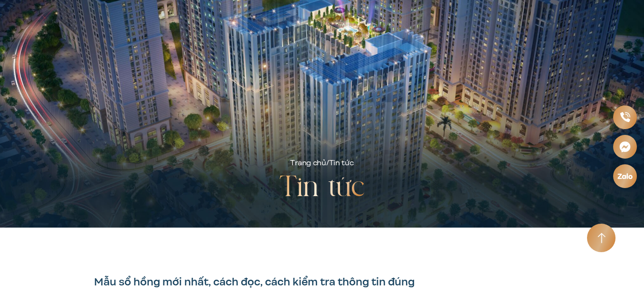 Image resolution: width=644 pixels, height=293 pixels. I want to click on img: Zalo icon, so click(625, 176).